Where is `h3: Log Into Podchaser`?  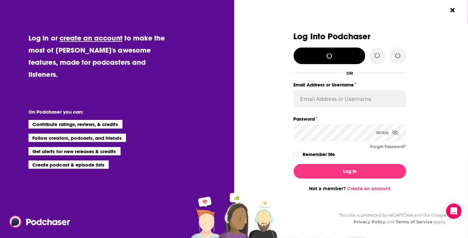 h3: Log Into Podchaser is located at coordinates (350, 36).